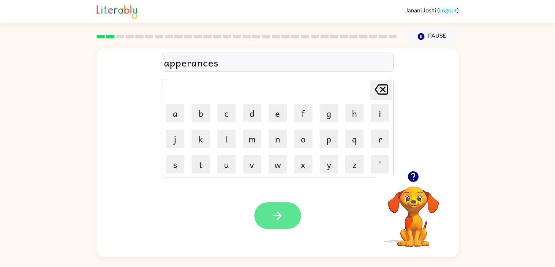 The image size is (555, 267). What do you see at coordinates (278, 63) in the screenshot?
I see `div: apperances` at bounding box center [278, 63].